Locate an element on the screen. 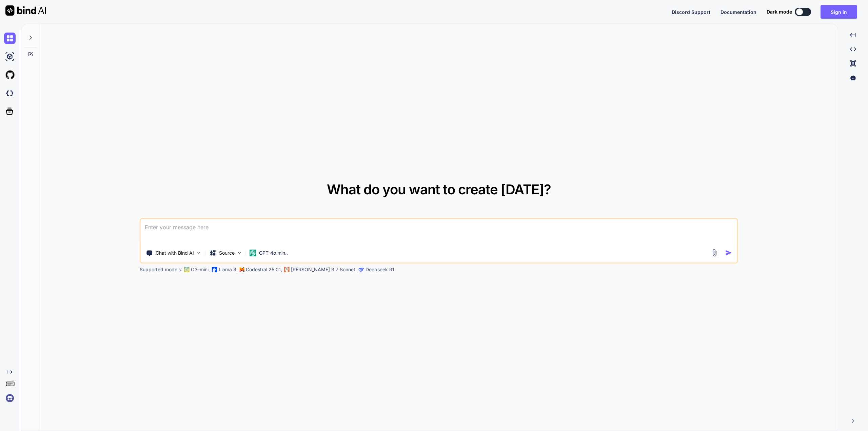 This screenshot has height=431, width=868. p: O3-mini, is located at coordinates (200, 270).